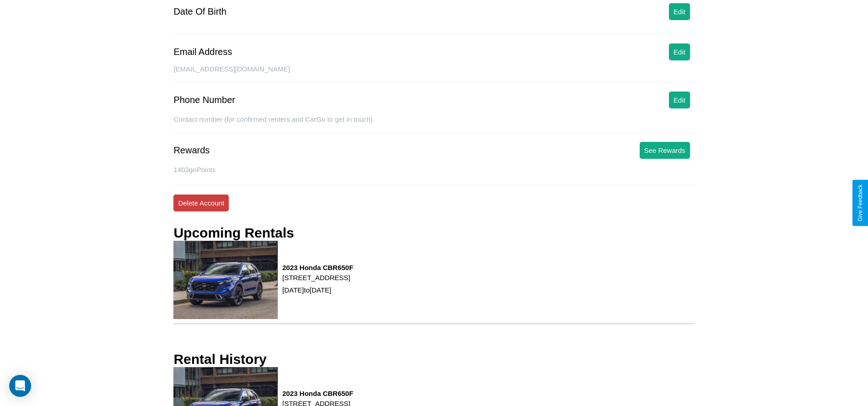 The width and height of the screenshot is (868, 406). Describe the element at coordinates (20, 386) in the screenshot. I see `div: Open Intercom Messenger` at that location.